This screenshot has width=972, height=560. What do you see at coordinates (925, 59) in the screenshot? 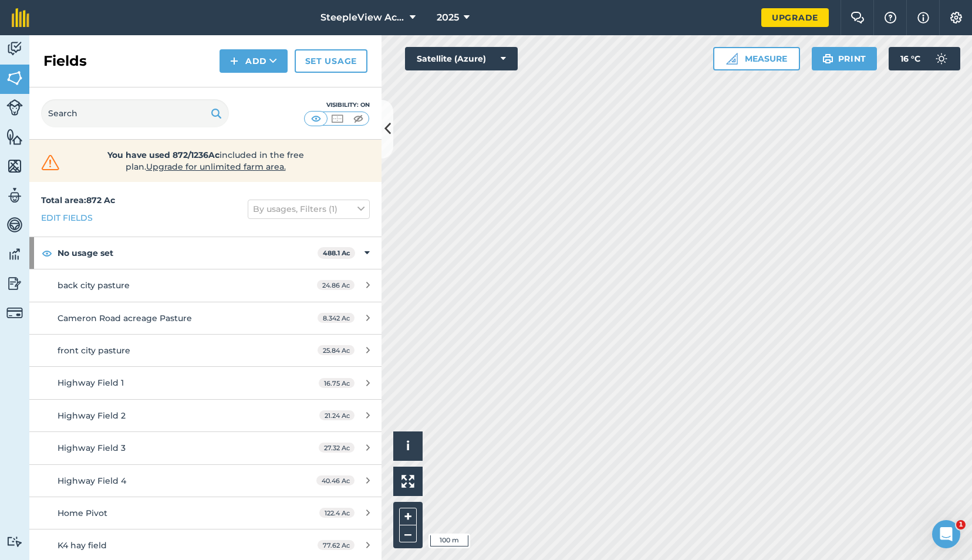
I see `button: 16 °C` at bounding box center [925, 59].